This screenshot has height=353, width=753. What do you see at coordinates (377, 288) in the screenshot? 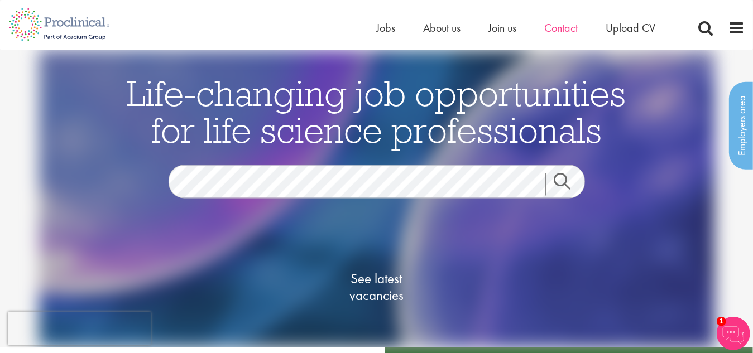
I see `a: See latestvacancies` at bounding box center [377, 288].